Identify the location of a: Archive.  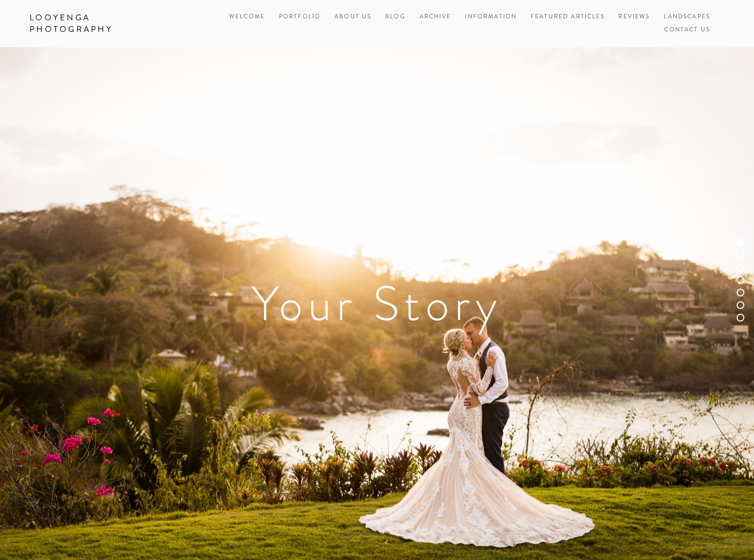
(436, 17).